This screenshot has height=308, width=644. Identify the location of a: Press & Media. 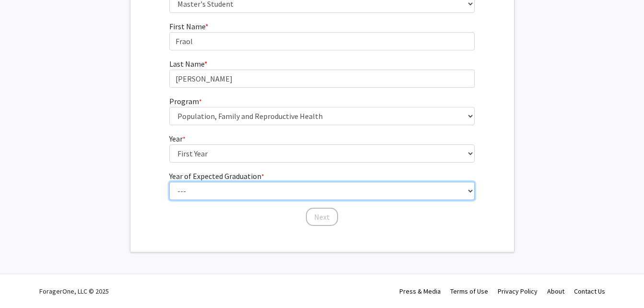
(420, 291).